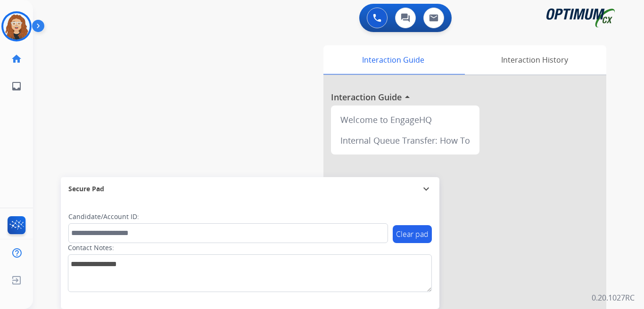 The image size is (644, 309). I want to click on div: Welcome to EngageHQ, so click(405, 120).